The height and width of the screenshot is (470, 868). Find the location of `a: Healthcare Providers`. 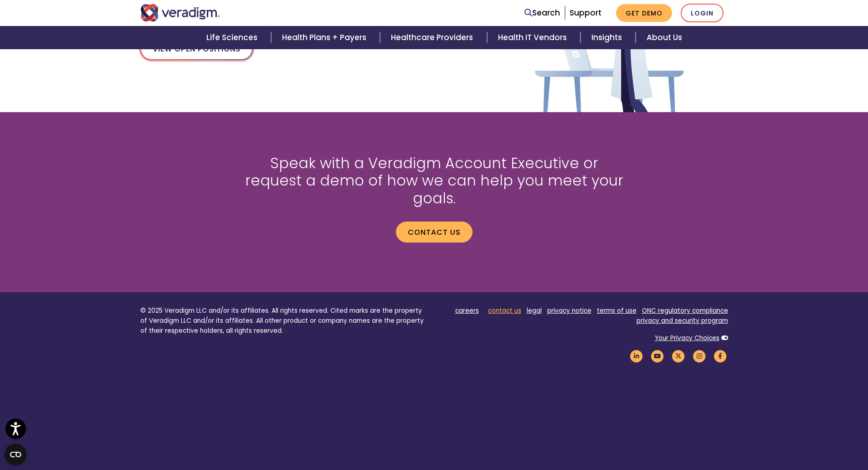

a: Healthcare Providers is located at coordinates (433, 37).